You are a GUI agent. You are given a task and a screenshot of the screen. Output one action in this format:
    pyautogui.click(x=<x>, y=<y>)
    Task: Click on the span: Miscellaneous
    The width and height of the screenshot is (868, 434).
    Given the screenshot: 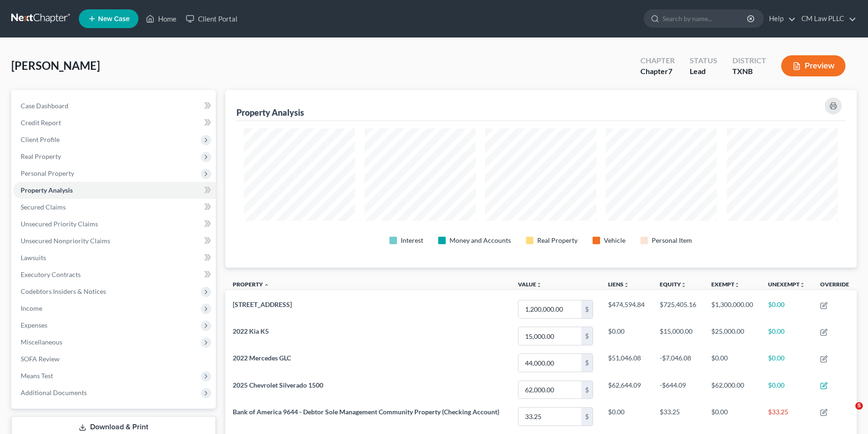 What is the action you would take?
    pyautogui.click(x=41, y=342)
    